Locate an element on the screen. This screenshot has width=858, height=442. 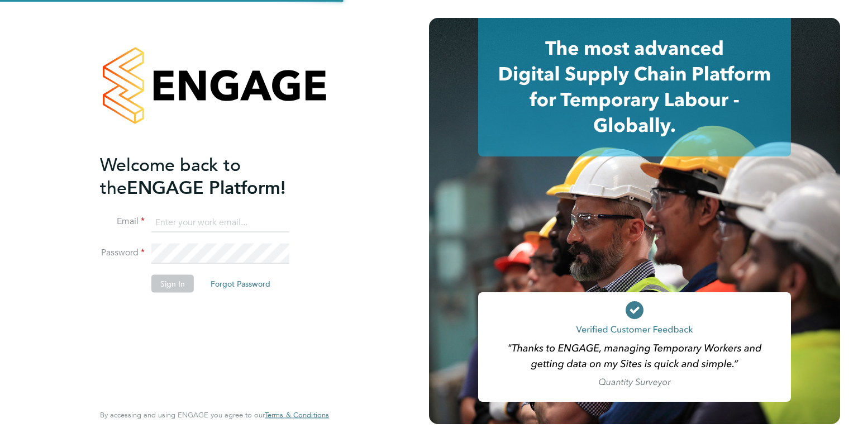
span: Terms & Conditions is located at coordinates (297, 415).